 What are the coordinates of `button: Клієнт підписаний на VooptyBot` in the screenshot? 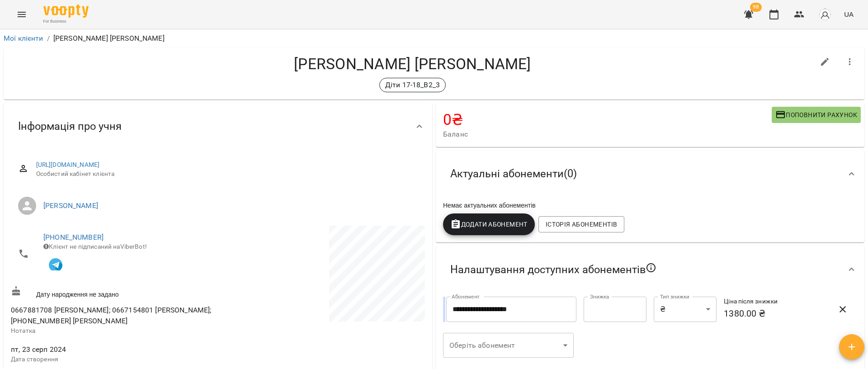 It's located at (56, 263).